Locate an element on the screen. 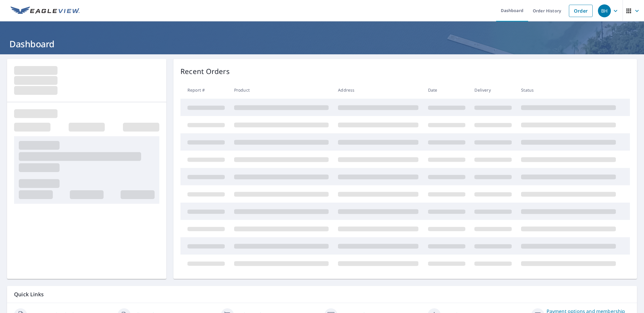  p: Recent Orders is located at coordinates (205, 71).